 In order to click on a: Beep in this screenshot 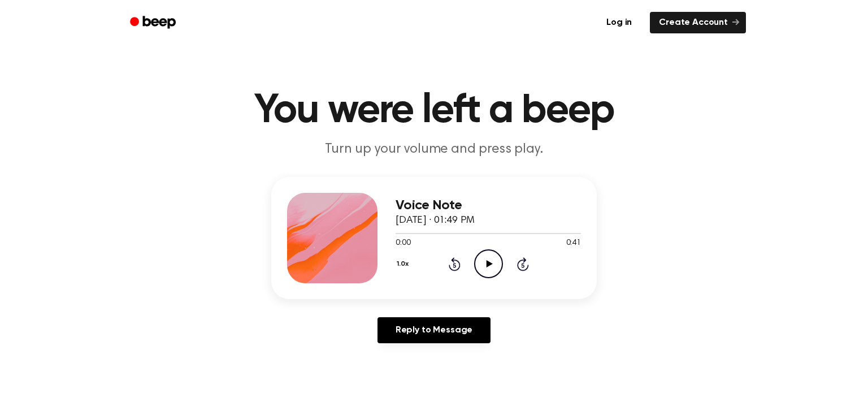, I will do `click(154, 22)`.